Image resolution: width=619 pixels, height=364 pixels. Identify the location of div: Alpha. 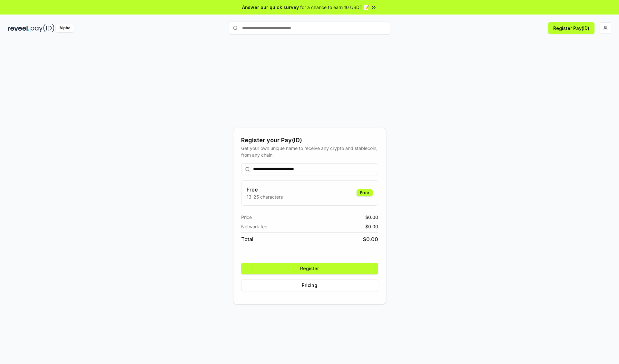
(65, 28).